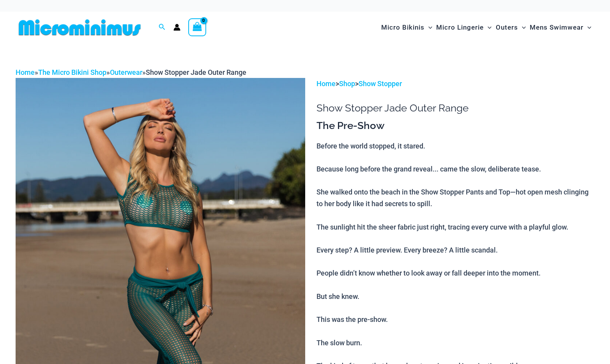  Describe the element at coordinates (72, 72) in the screenshot. I see `a: The Micro Bikini Shop` at that location.